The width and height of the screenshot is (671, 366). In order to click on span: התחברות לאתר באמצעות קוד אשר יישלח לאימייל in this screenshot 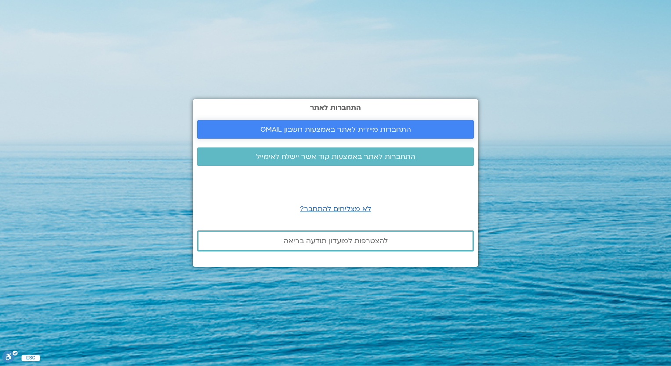, I will do `click(336, 157)`.